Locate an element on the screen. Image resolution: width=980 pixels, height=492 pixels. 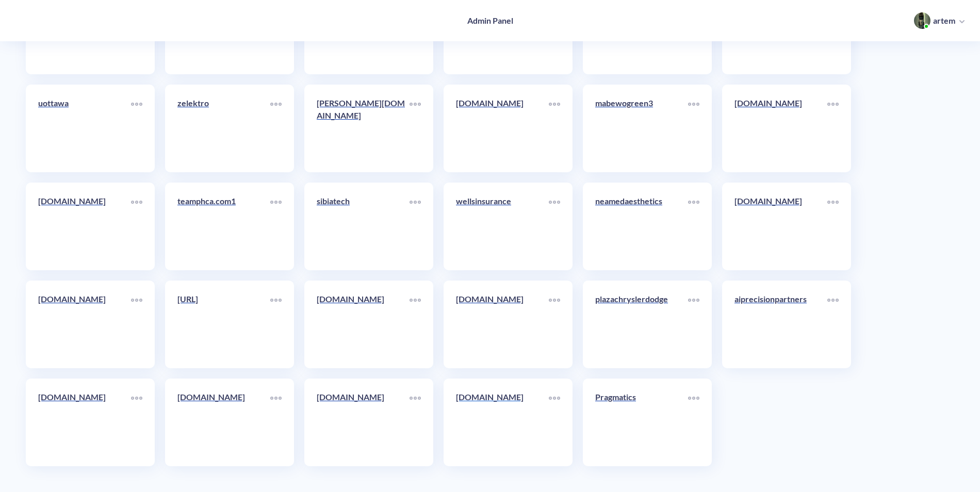
p: zelektro is located at coordinates (224, 104).